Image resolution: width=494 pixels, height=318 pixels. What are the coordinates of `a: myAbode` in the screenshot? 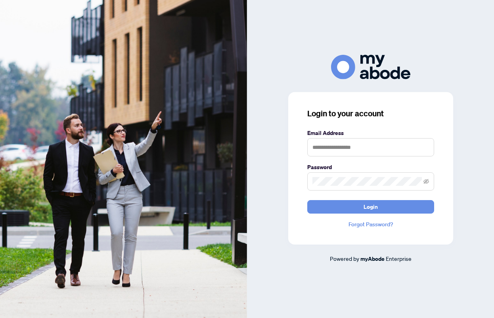 It's located at (373, 259).